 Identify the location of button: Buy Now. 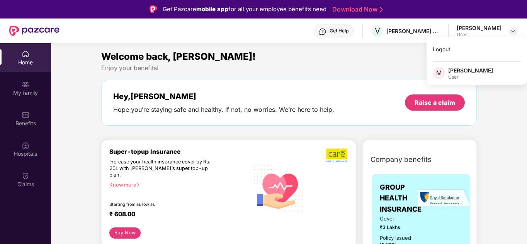
(125, 233).